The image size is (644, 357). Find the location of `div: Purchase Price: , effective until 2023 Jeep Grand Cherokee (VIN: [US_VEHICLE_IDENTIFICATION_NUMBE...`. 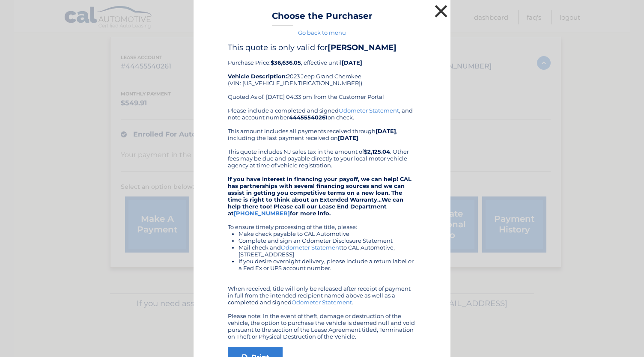

div: Purchase Price: , effective until 2023 Jeep Grand Cherokee (VIN: [US_VEHICLE_IDENTIFICATION_NUMBE... is located at coordinates (322, 75).